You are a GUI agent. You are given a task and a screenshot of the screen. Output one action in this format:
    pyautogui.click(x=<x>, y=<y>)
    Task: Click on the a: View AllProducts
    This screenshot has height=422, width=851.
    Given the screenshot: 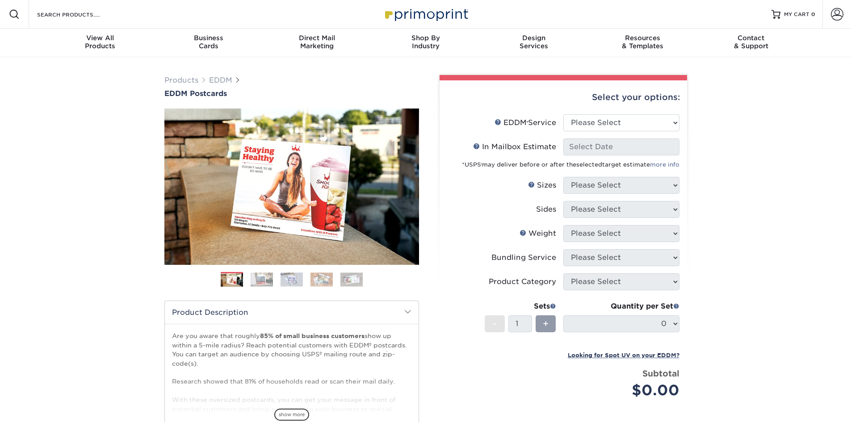 What is the action you would take?
    pyautogui.click(x=100, y=43)
    